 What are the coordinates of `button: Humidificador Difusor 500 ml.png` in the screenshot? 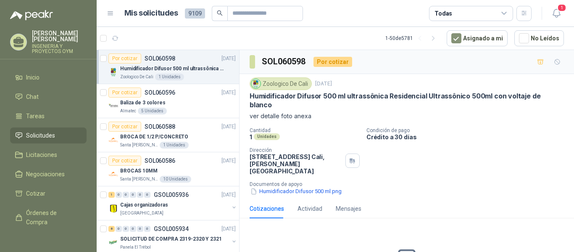 It's located at (296, 191).